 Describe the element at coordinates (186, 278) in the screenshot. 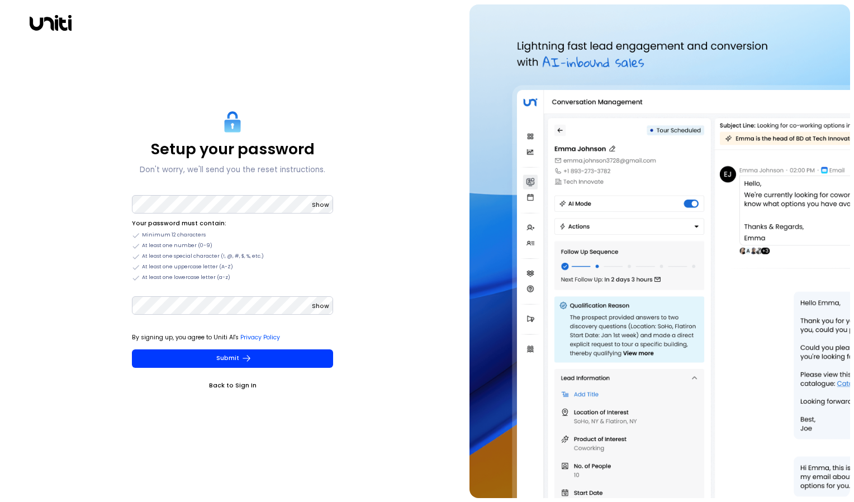

I see `span: At least one lowercase letter (a-z)` at that location.